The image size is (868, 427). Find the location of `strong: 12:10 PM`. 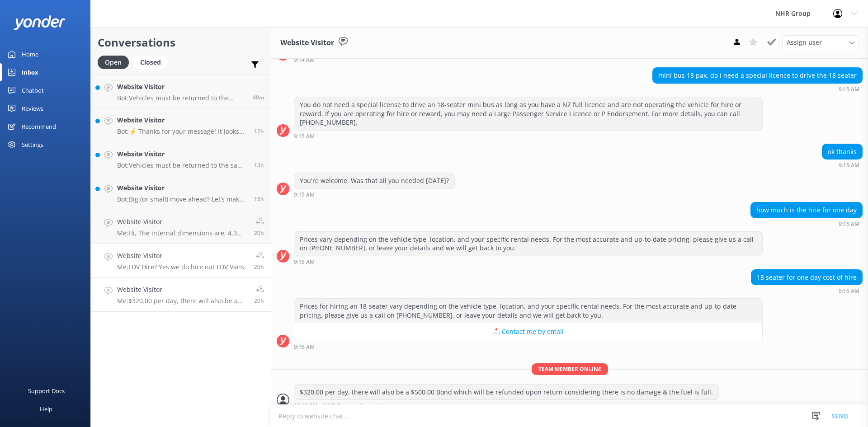

strong: 12:10 PM is located at coordinates (306, 406).